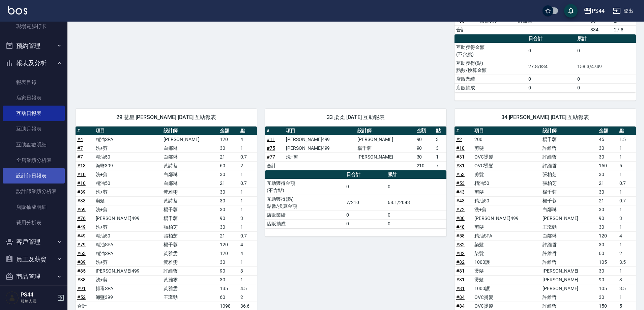 The image size is (644, 310). Describe the element at coordinates (624, 30) in the screenshot. I see `td: 27.8` at that location.